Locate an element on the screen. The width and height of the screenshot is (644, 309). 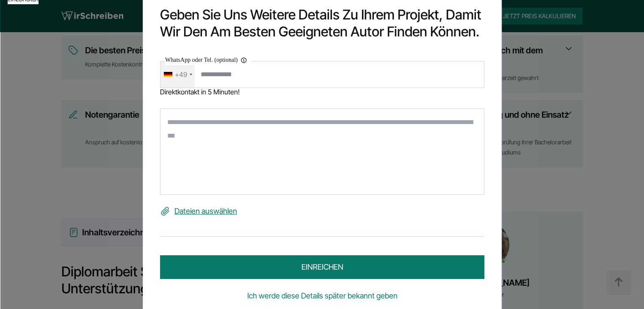
a: Ich werde diese Details später bekannt geben is located at coordinates (322, 296).